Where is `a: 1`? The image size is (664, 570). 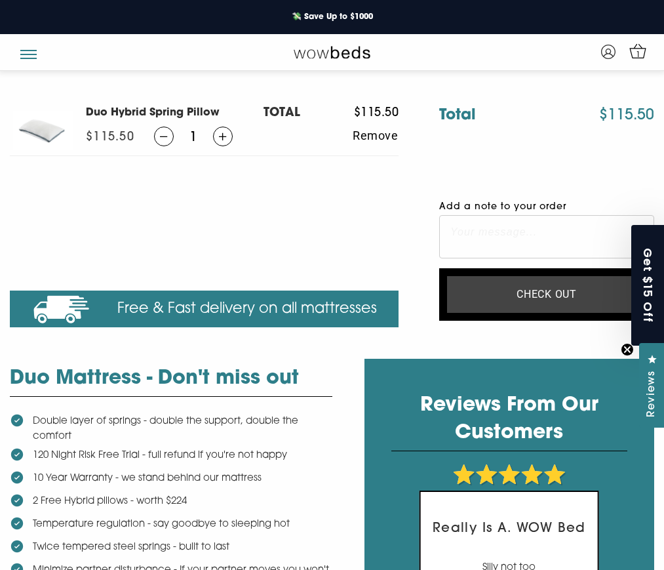
a: 1 is located at coordinates (638, 51).